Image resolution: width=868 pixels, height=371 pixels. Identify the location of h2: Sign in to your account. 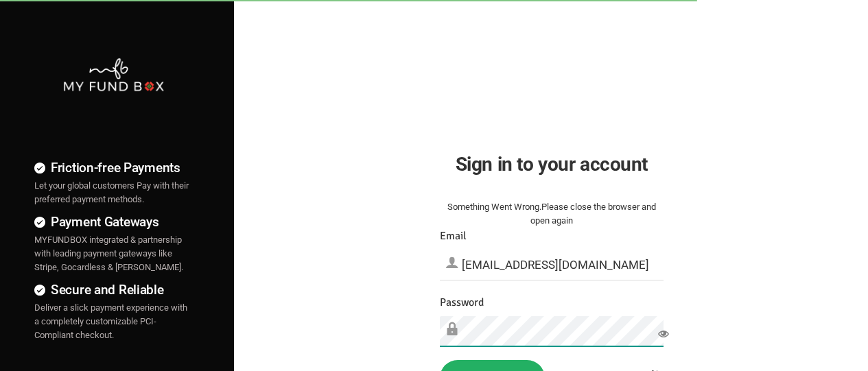
(552, 164).